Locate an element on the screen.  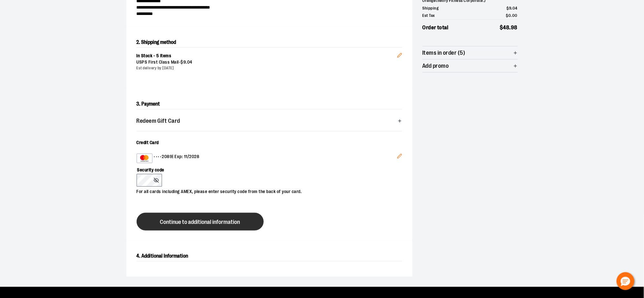
span: Items in order (5) is located at coordinates (444, 53).